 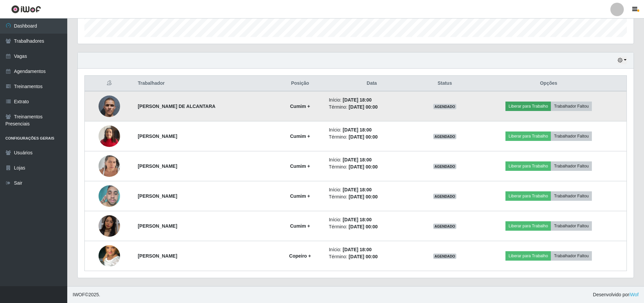 I want to click on th: Opções, so click(x=549, y=83).